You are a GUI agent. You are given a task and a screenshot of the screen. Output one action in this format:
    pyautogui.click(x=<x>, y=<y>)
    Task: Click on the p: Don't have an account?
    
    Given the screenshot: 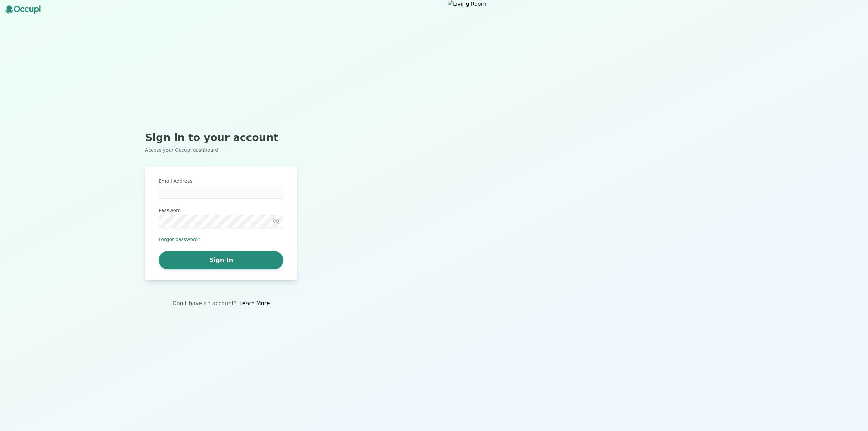 What is the action you would take?
    pyautogui.click(x=205, y=304)
    